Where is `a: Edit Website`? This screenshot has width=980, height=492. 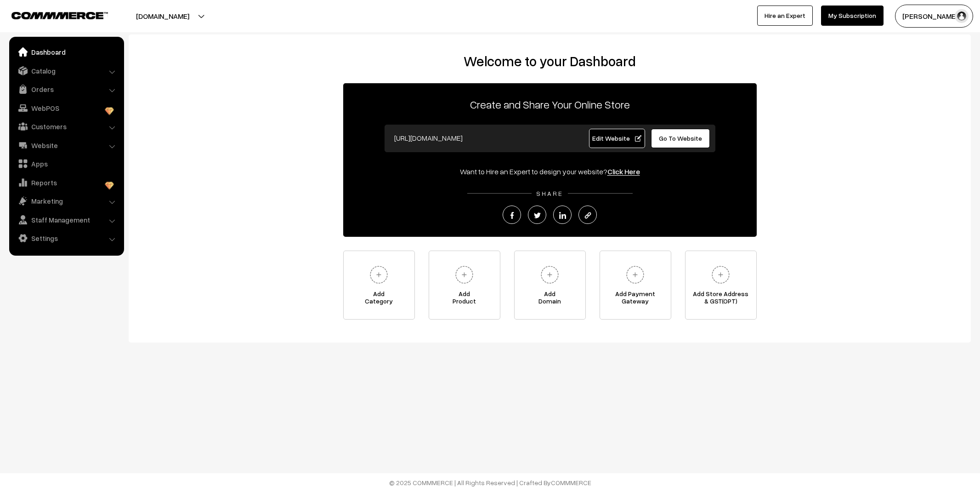 a: Edit Website is located at coordinates (617, 139).